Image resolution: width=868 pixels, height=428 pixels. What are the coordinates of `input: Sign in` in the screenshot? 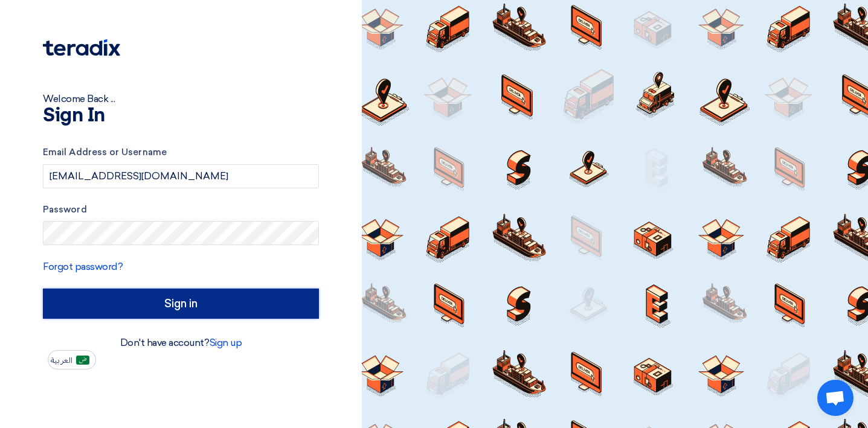 It's located at (181, 304).